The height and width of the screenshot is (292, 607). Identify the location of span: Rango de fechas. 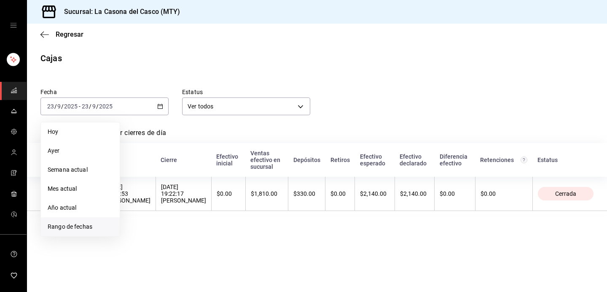
(80, 226).